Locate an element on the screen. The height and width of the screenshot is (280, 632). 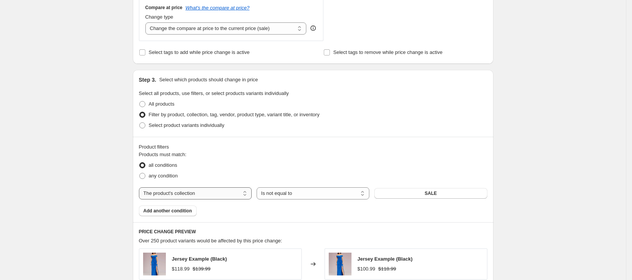
div: Product filters is located at coordinates (313, 147).